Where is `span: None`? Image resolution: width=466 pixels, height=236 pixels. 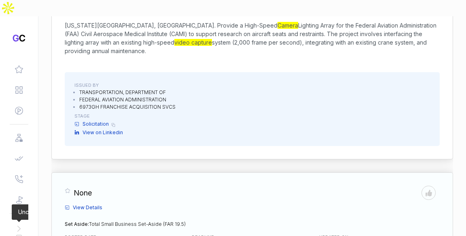
span: None is located at coordinates (83, 192).